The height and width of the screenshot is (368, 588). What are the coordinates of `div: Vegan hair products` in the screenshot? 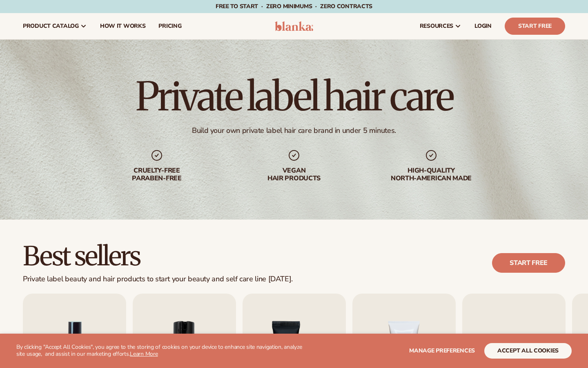 It's located at (294, 174).